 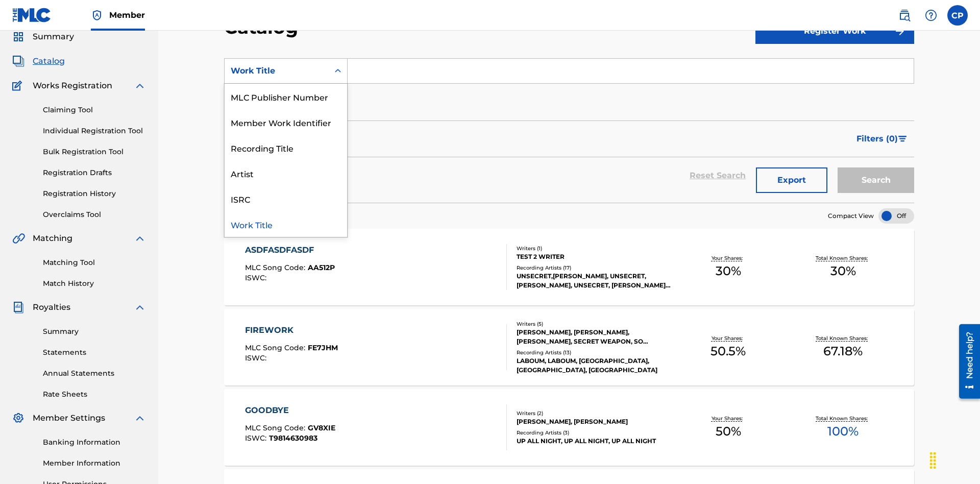 What do you see at coordinates (877, 139) in the screenshot?
I see `span: Filters ( 0 )` at bounding box center [877, 139].